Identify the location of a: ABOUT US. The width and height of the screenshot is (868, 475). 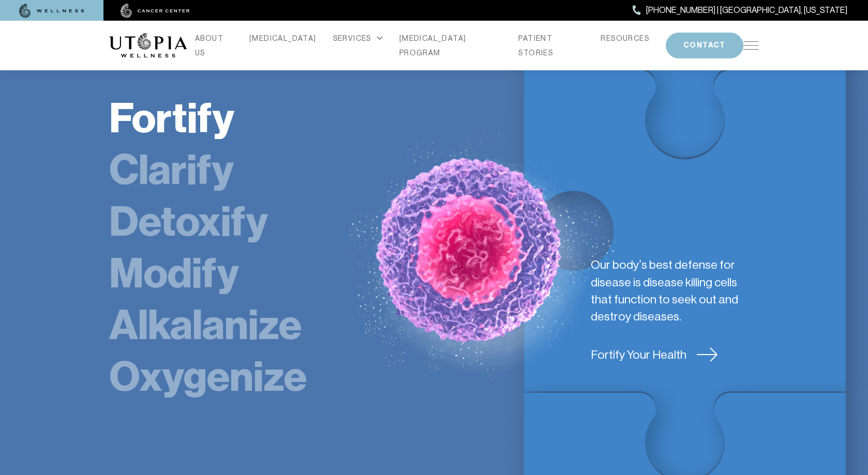
(214, 45).